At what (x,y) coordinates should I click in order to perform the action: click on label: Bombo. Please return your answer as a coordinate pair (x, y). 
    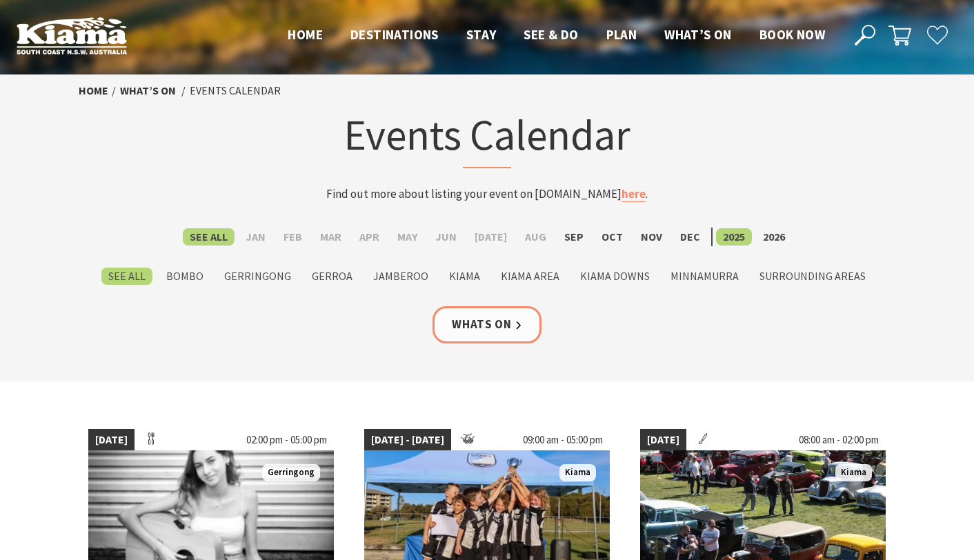
    Looking at the image, I should click on (185, 276).